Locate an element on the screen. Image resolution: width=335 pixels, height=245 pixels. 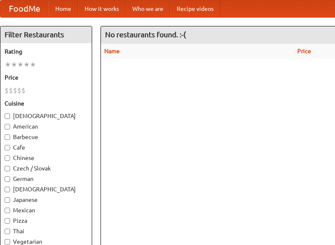
input: Cafe is located at coordinates (7, 148).